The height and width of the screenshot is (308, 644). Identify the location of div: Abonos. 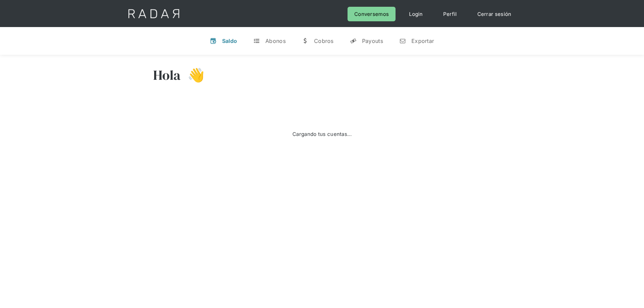
(275, 41).